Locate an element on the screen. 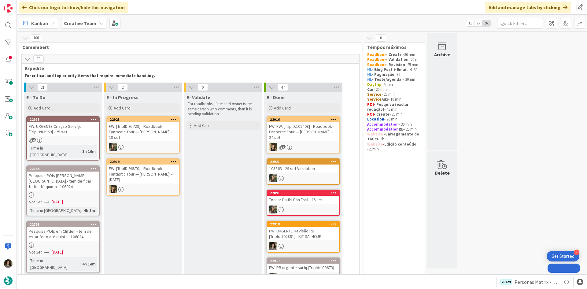  div: 22891Tóchar Daithí Bán Trail - 26 set is located at coordinates (303, 197).